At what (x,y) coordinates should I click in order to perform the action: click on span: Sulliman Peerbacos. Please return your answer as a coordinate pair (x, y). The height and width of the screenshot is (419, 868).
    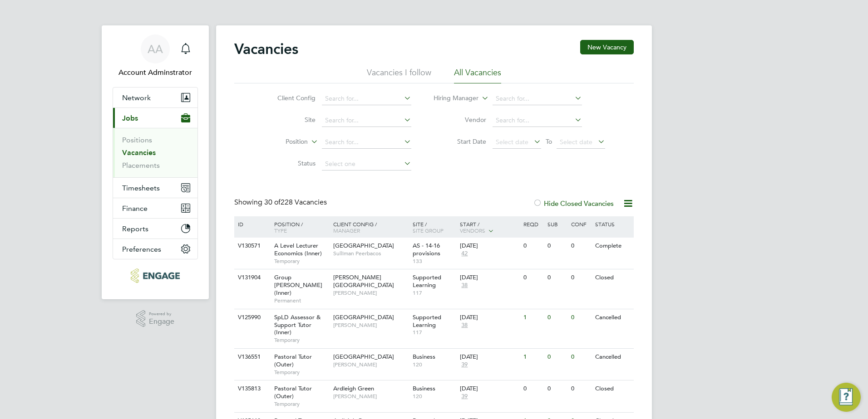
    Looking at the image, I should click on (371, 253).